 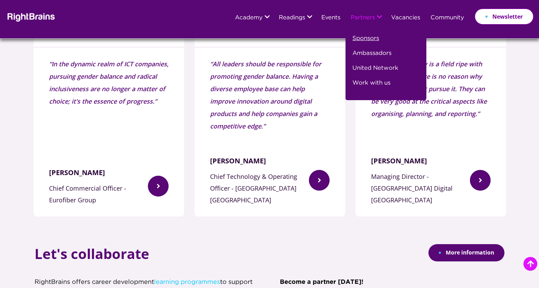 I want to click on a: Newsletter, so click(x=504, y=17).